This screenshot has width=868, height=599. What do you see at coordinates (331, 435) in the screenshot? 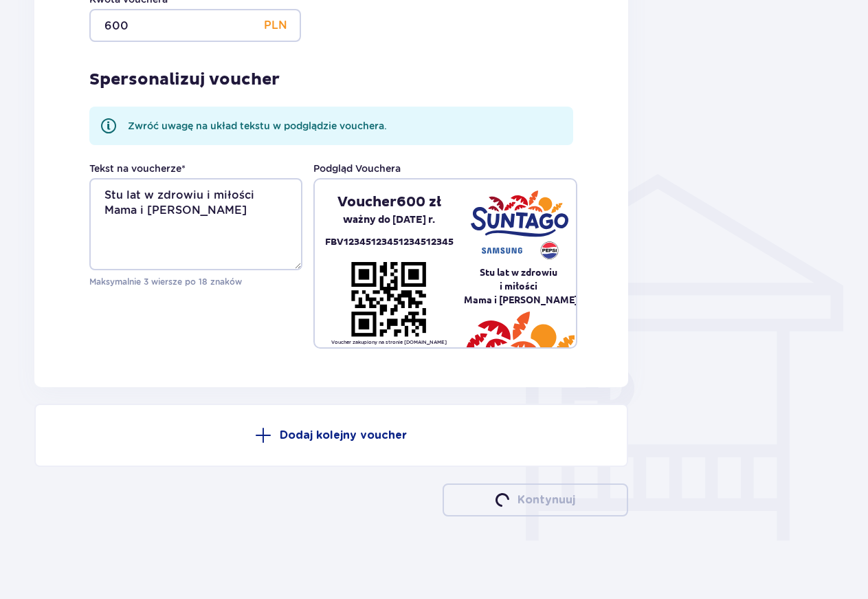
I see `button: Dodaj kolejny voucher` at bounding box center [331, 435].